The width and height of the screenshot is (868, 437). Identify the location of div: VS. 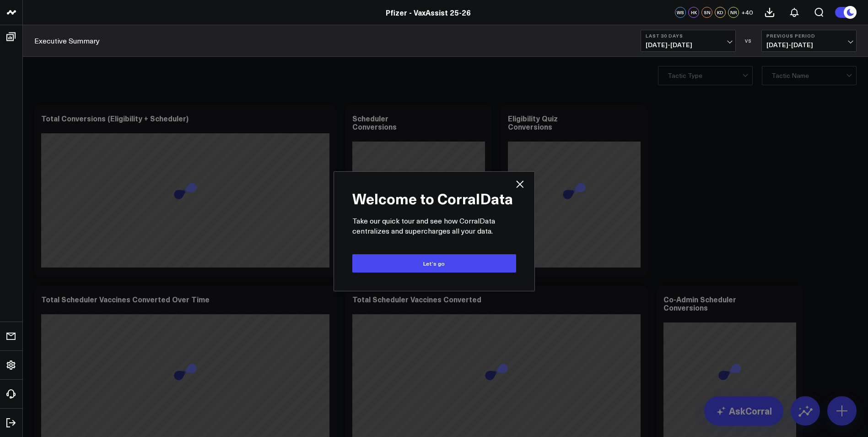
(748, 41).